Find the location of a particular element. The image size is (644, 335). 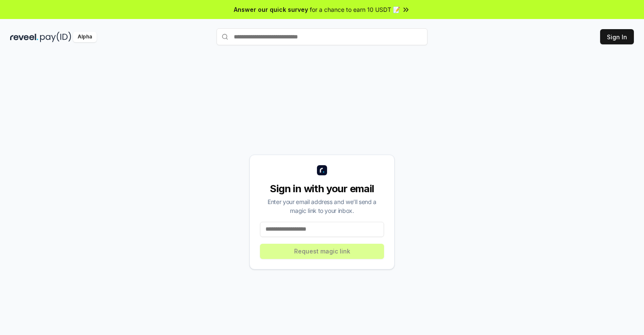

img: pay_id is located at coordinates (55, 37).